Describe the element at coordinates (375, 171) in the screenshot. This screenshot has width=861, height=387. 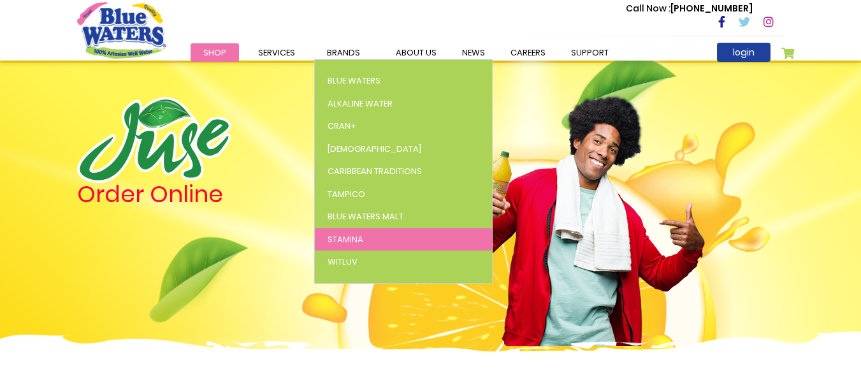
I see `span: Caribbean Traditions` at that location.